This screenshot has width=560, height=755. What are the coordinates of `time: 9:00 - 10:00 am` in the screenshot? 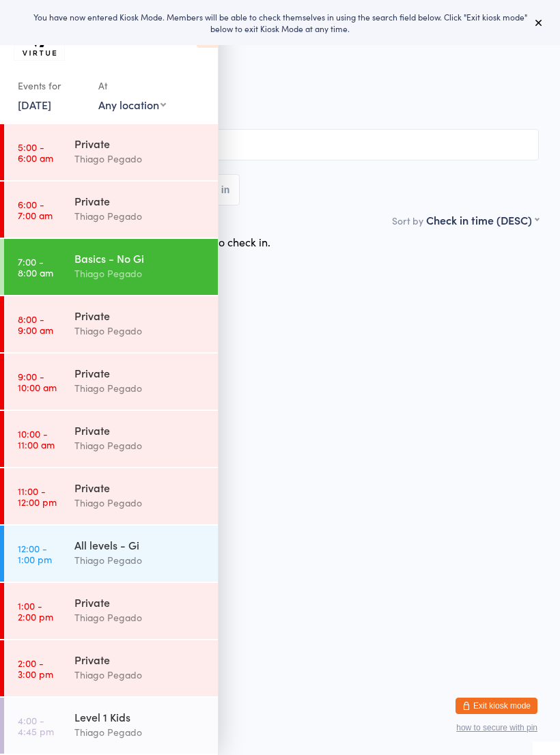 It's located at (37, 382).